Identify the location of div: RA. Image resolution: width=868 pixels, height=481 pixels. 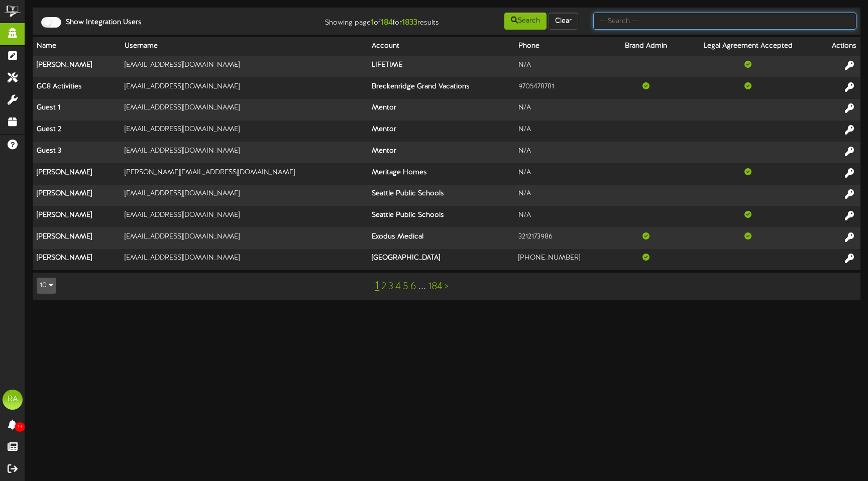
(12, 400).